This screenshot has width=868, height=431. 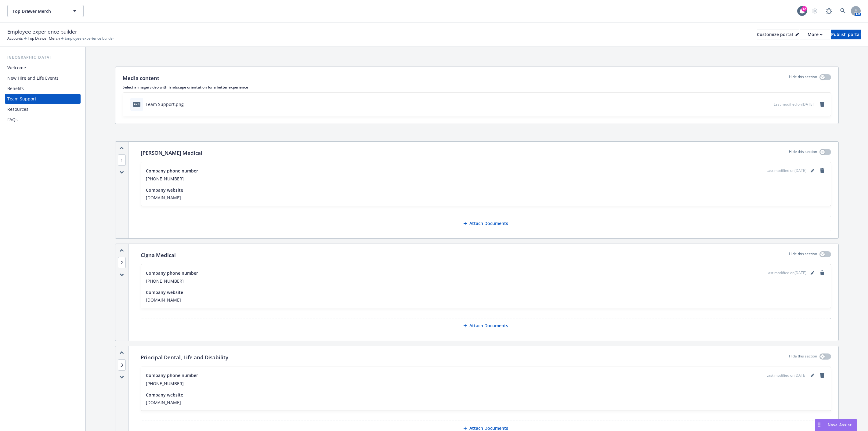 What do you see at coordinates (121, 160) in the screenshot?
I see `button: 1` at bounding box center [121, 160].